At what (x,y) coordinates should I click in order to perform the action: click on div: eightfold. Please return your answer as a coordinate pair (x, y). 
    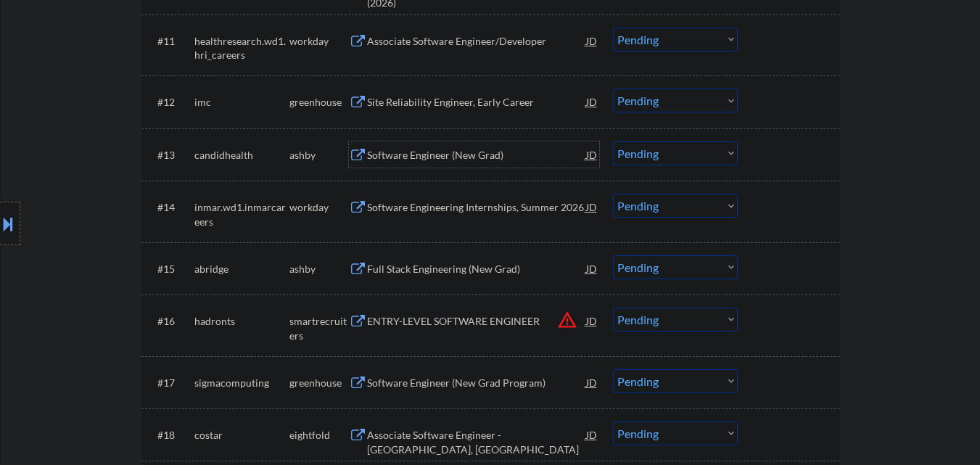
    Looking at the image, I should click on (319, 435).